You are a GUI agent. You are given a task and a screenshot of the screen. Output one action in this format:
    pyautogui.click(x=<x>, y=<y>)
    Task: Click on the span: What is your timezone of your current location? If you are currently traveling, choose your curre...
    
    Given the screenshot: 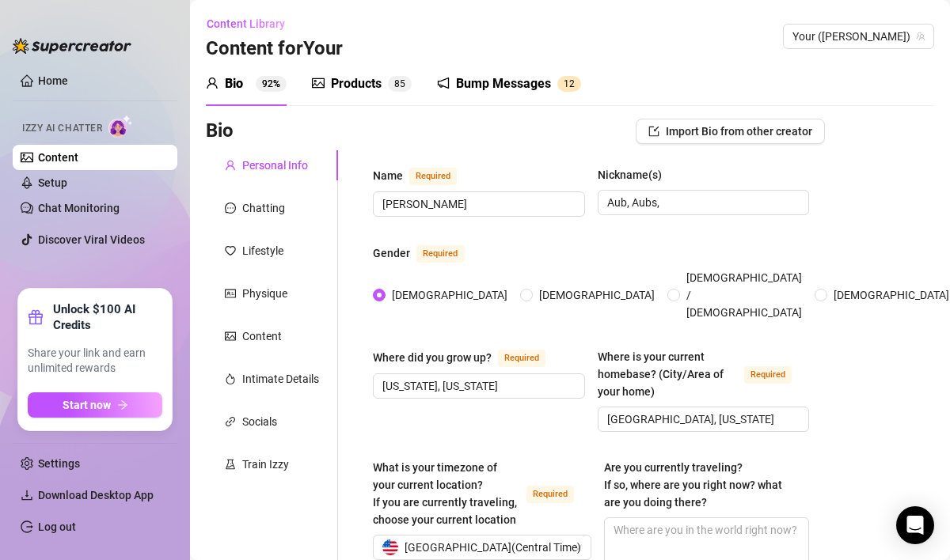 What is the action you would take?
    pyautogui.click(x=445, y=494)
    